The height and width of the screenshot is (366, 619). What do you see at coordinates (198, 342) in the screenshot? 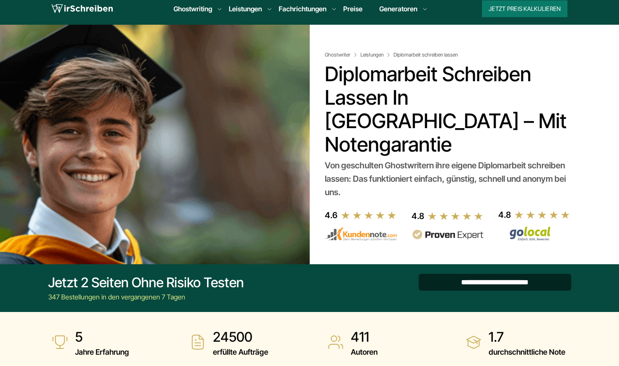
I see `img: erfüllte Aufträge` at bounding box center [198, 342].